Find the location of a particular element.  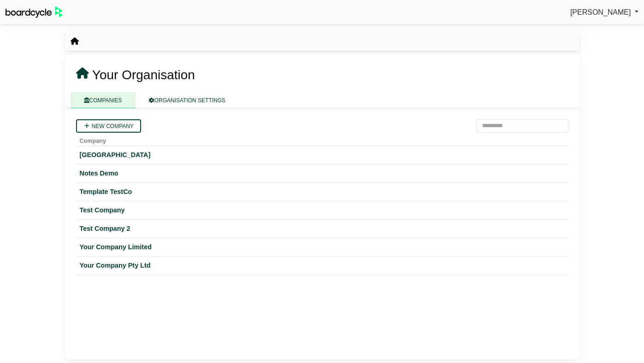

a: COMPANIES is located at coordinates (103, 100).